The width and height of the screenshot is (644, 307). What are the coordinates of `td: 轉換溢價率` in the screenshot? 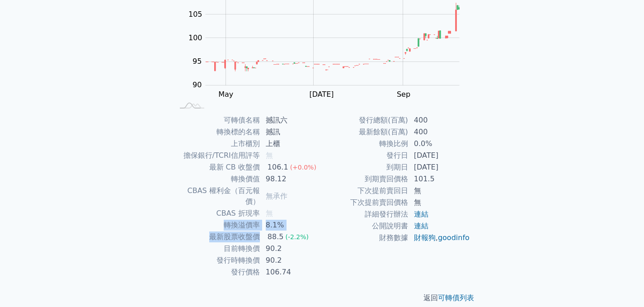 It's located at (217, 225).